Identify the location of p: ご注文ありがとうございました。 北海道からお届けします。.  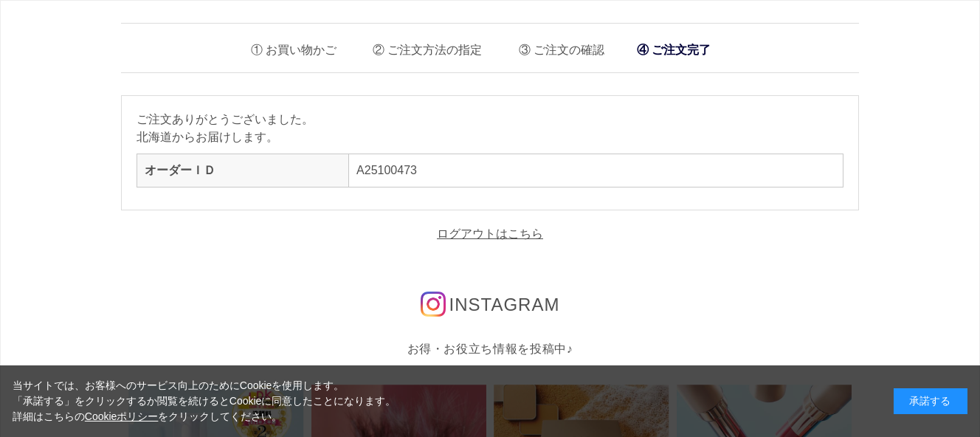
(490, 129).